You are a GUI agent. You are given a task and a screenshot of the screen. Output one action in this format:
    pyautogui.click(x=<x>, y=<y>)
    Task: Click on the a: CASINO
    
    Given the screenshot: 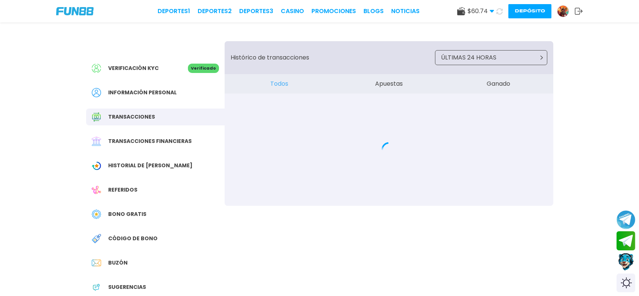 What is the action you would take?
    pyautogui.click(x=292, y=11)
    